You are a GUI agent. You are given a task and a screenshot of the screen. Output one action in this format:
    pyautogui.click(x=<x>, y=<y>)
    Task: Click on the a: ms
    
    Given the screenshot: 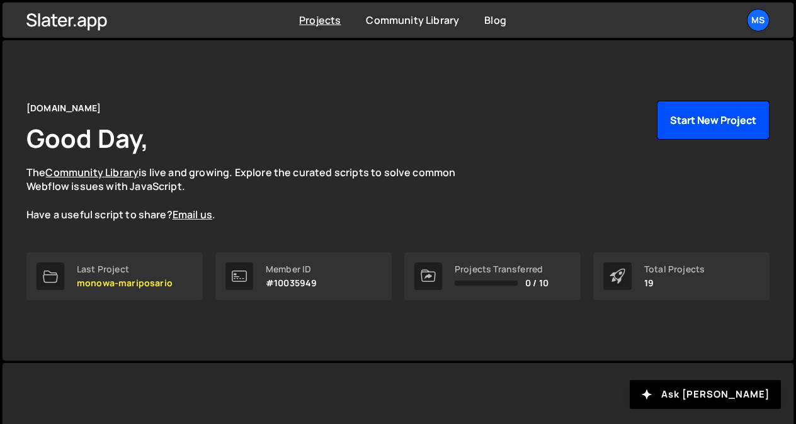 What is the action you would take?
    pyautogui.click(x=758, y=20)
    